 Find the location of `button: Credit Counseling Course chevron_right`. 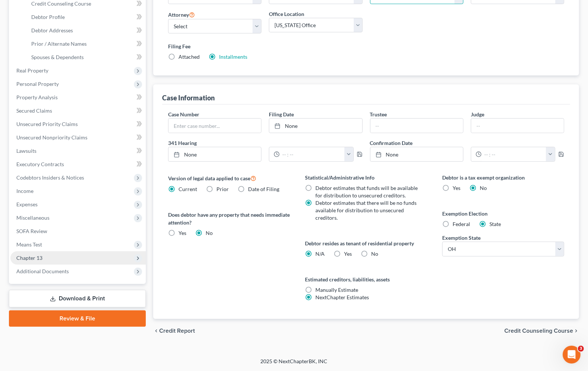

button: Credit Counseling Course chevron_right is located at coordinates (542, 331).